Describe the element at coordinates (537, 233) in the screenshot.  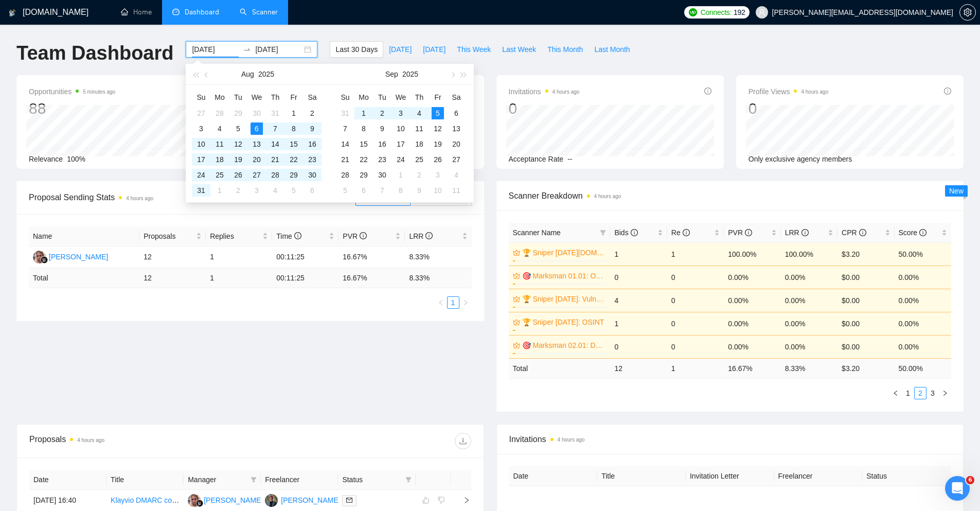
I see `span: Scanner Name` at that location.